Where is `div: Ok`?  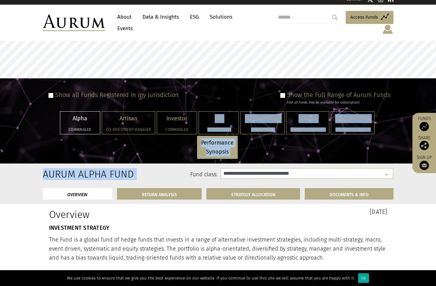
div: Ok is located at coordinates (364, 278).